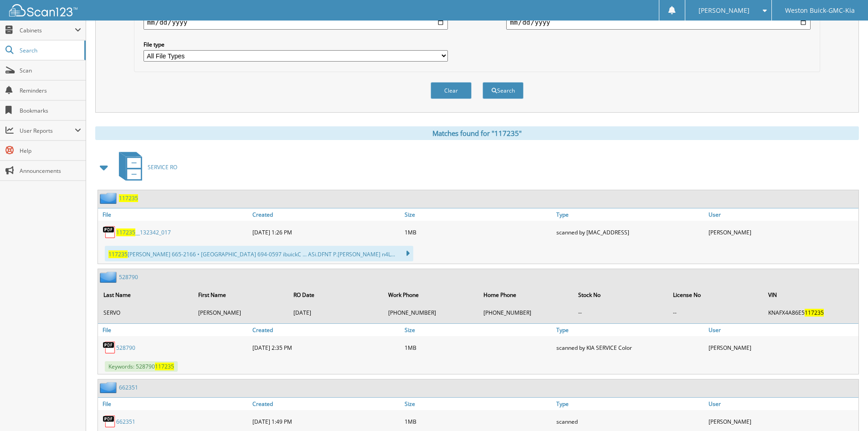  What do you see at coordinates (630, 421) in the screenshot?
I see `div: scanned` at bounding box center [630, 421].